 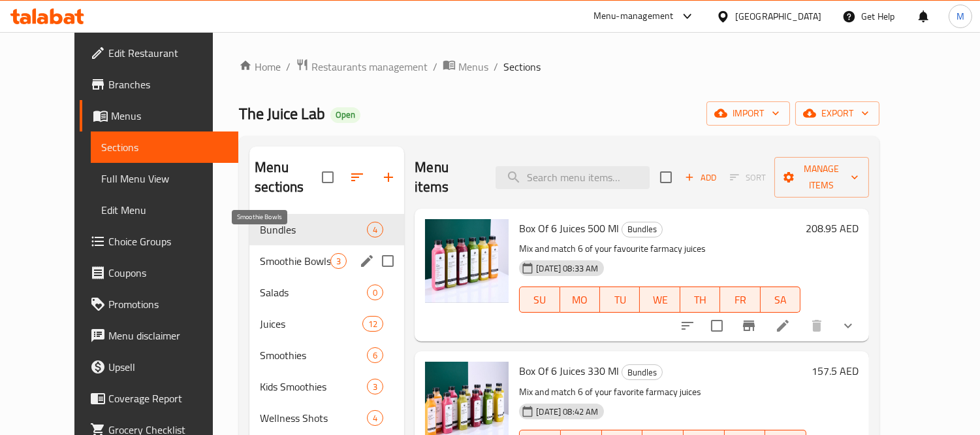 What do you see at coordinates (158, 272) in the screenshot?
I see `a: Coupons` at bounding box center [158, 272].